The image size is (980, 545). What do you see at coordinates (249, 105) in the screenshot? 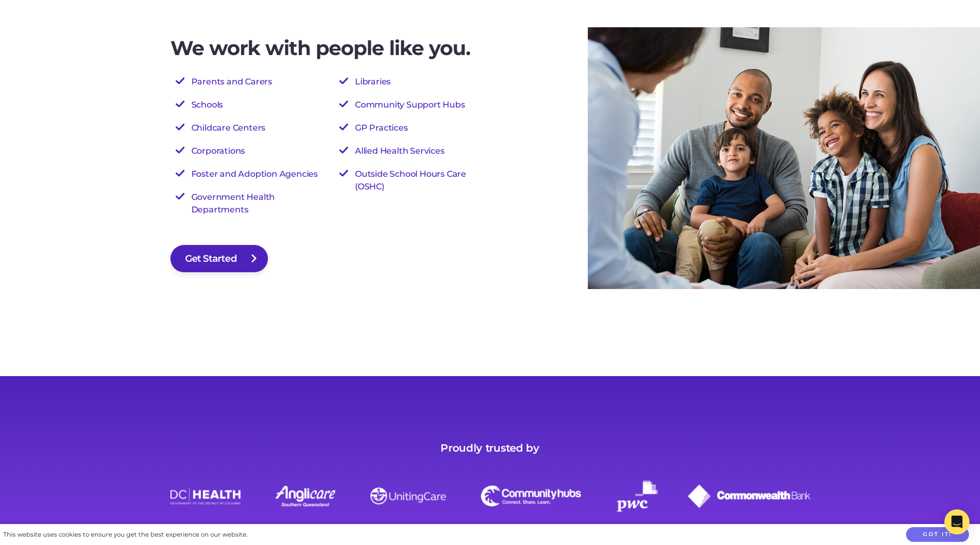
I see `li: Schools` at bounding box center [249, 105].